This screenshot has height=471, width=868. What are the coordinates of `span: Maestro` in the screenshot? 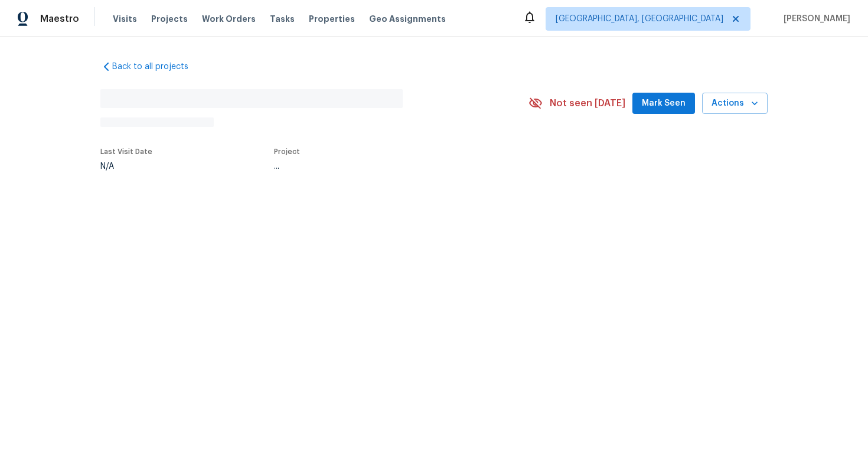 It's located at (60, 19).